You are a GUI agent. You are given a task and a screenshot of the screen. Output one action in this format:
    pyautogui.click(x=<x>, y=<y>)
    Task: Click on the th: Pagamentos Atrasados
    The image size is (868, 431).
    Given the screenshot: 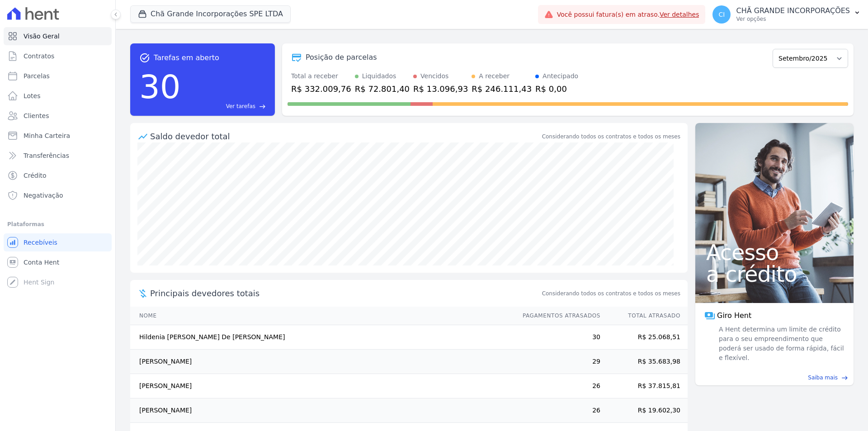 What is the action you would take?
    pyautogui.click(x=558, y=316)
    